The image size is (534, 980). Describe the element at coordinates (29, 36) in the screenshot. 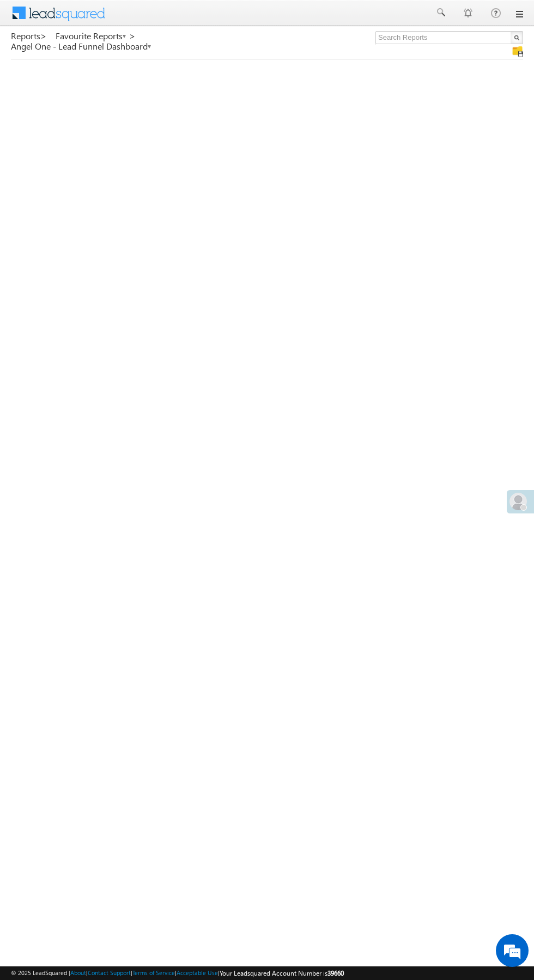

I see `a: Reports>` at that location.